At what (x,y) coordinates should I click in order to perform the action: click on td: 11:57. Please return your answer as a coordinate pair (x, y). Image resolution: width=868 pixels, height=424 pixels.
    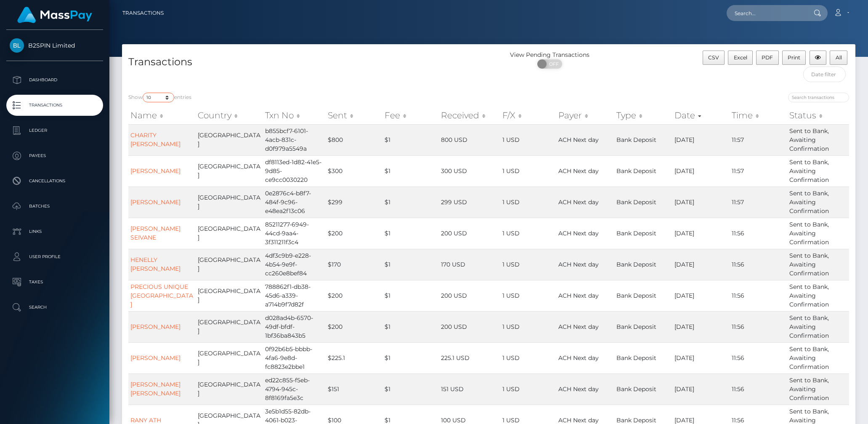
    Looking at the image, I should click on (758, 202).